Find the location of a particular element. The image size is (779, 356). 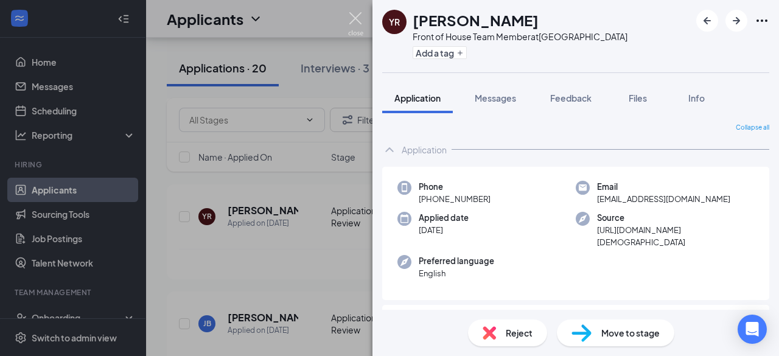

span: Applied date is located at coordinates (444, 218).